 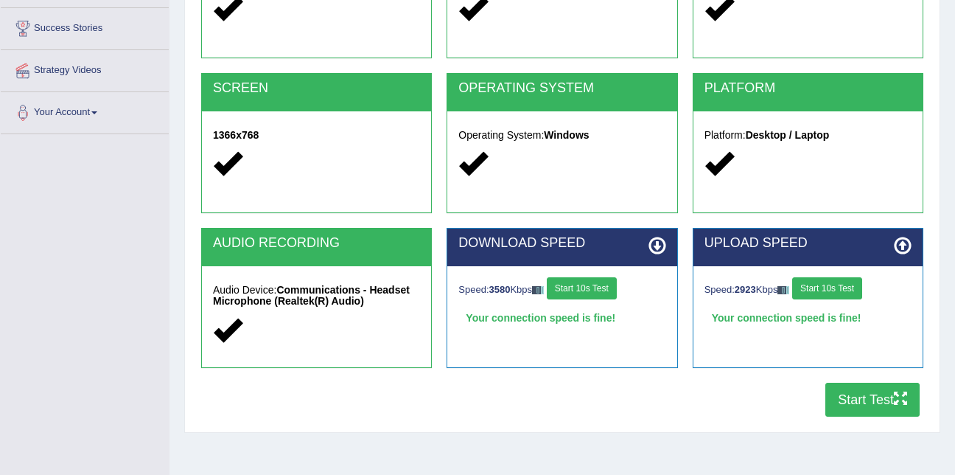 What do you see at coordinates (316, 88) in the screenshot?
I see `h2: SCREEN` at bounding box center [316, 88].